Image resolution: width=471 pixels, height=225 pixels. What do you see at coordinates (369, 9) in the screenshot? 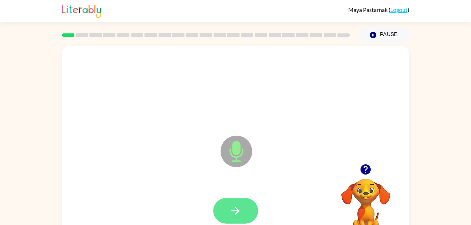
I see `span: Maya Pastarnak` at bounding box center [369, 9].